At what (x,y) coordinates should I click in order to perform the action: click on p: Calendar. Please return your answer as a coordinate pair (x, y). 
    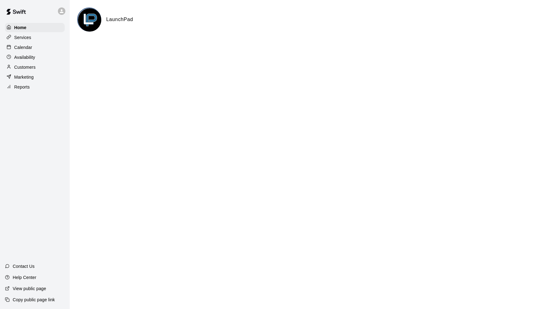
    Looking at the image, I should click on (23, 47).